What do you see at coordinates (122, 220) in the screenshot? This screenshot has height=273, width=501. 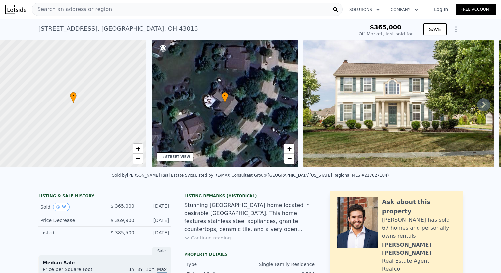 I see `span: $ 369,900` at bounding box center [122, 220].